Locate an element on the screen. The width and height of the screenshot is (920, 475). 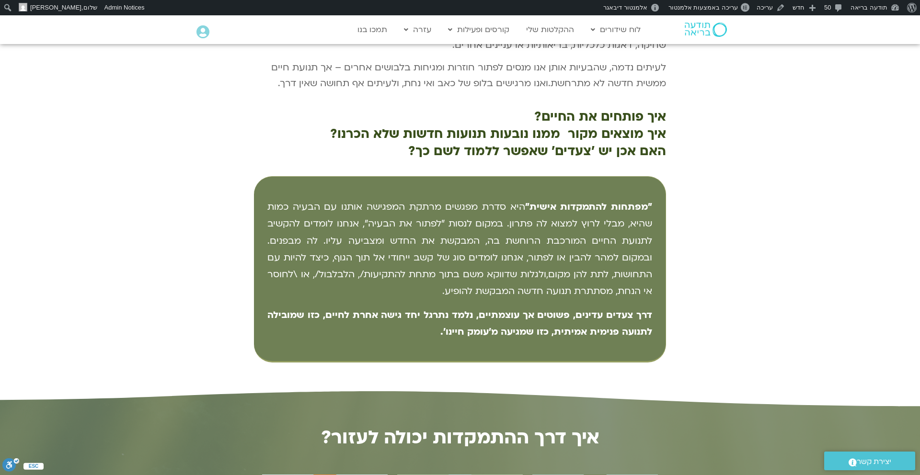
b: "מפתחות להתמקדות אישית" is located at coordinates (588, 207).